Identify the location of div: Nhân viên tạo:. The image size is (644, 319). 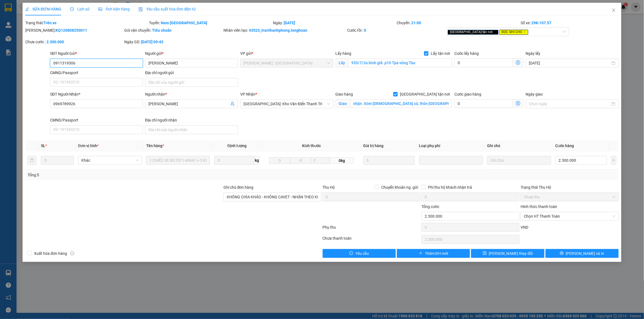
(285, 30).